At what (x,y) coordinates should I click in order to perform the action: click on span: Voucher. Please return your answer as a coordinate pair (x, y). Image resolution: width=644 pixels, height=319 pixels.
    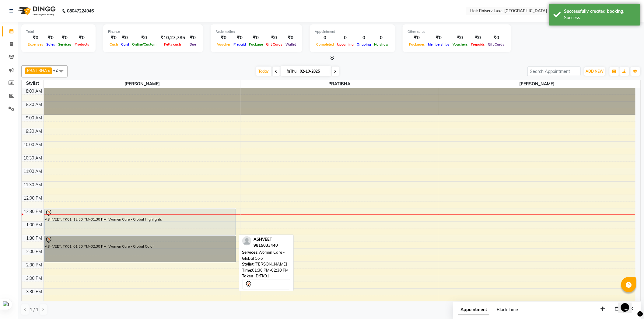
    Looking at the image, I should click on (224, 45).